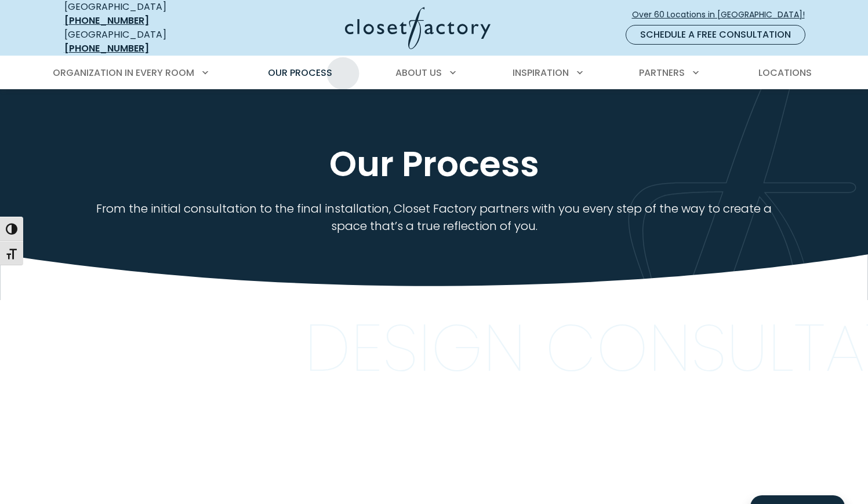 This screenshot has width=868, height=504. I want to click on span: Organization in Every Room, so click(124, 72).